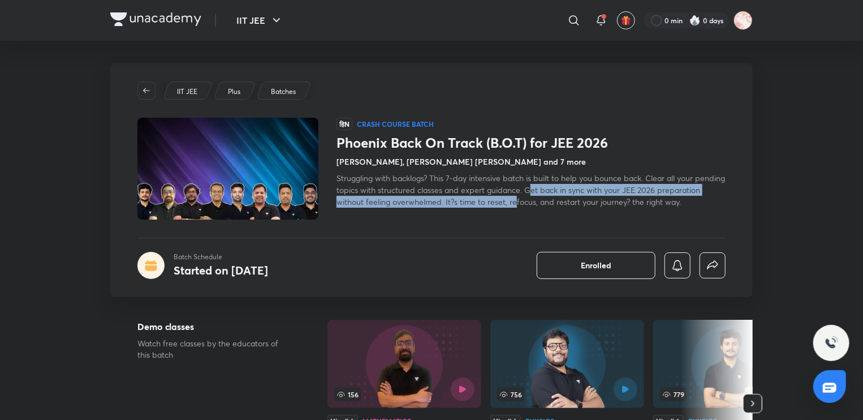  What do you see at coordinates (396, 124) in the screenshot?
I see `p: Crash course Batch` at bounding box center [396, 124].